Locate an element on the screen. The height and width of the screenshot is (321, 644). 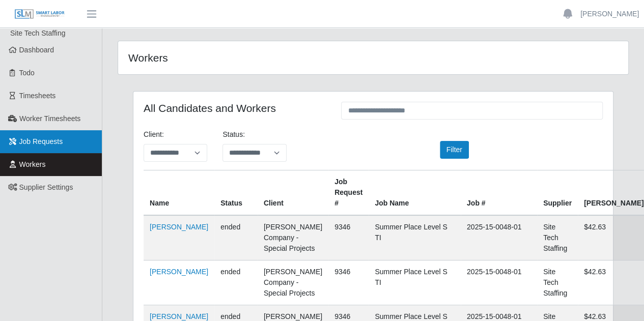
label: Status: is located at coordinates (234, 134).